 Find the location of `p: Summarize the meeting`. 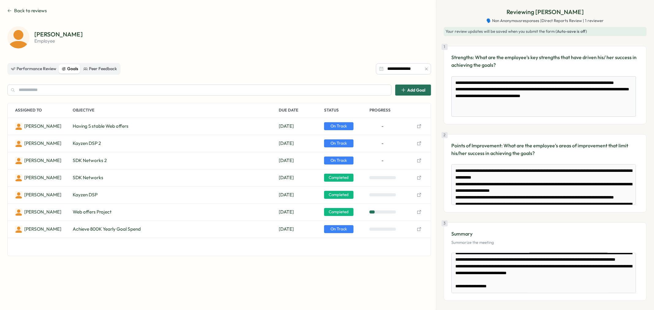

p: Summarize the meeting is located at coordinates (545, 243).